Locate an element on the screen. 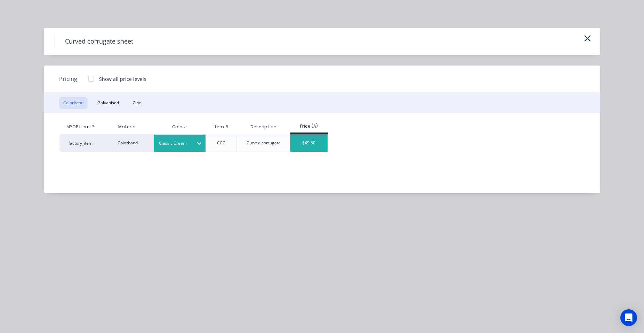 This screenshot has width=644, height=333. div: Description is located at coordinates (264, 127).